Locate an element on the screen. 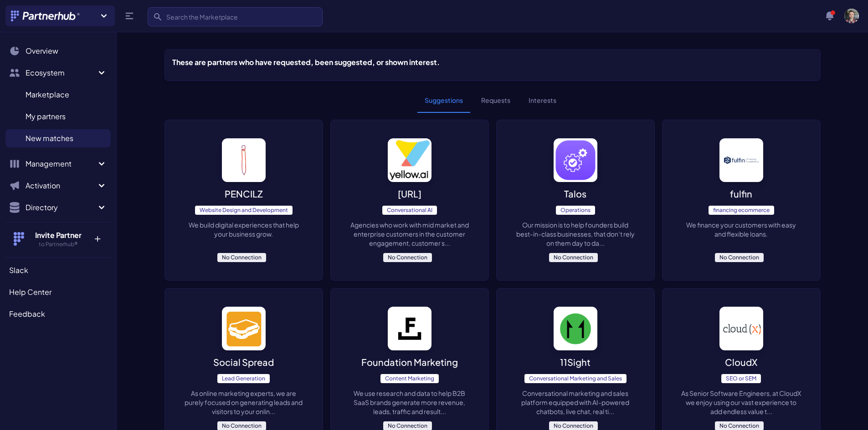 The width and height of the screenshot is (868, 430). button: Ecosystem is located at coordinates (58, 73).